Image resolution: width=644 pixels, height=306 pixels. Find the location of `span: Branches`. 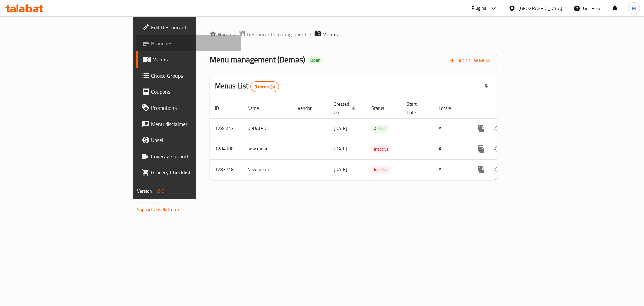

span: Branches is located at coordinates (194, 44).